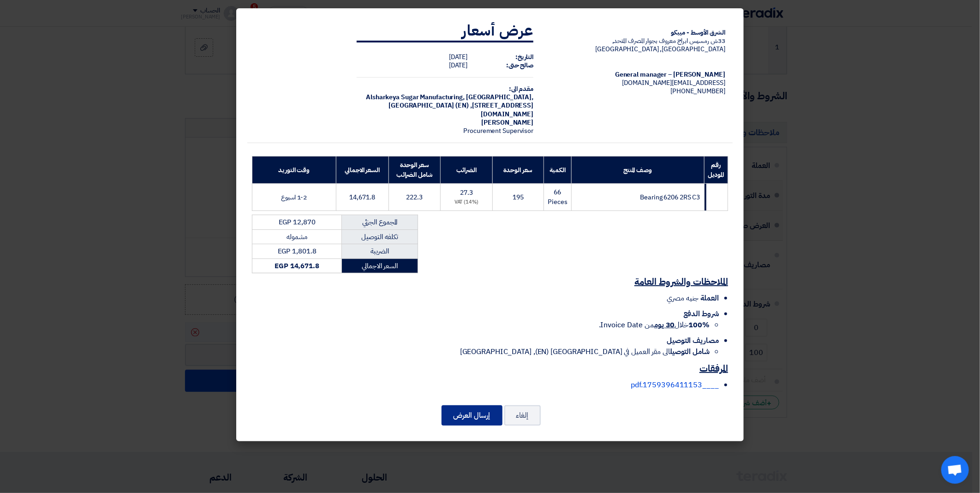 Image resolution: width=980 pixels, height=493 pixels. Describe the element at coordinates (710, 298) in the screenshot. I see `span: العملة` at that location.